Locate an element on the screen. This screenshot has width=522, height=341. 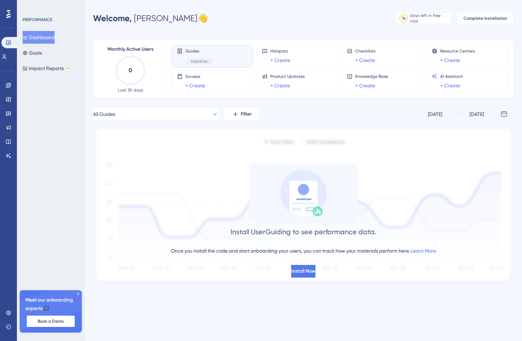
button: Dashboard is located at coordinates (38, 37).